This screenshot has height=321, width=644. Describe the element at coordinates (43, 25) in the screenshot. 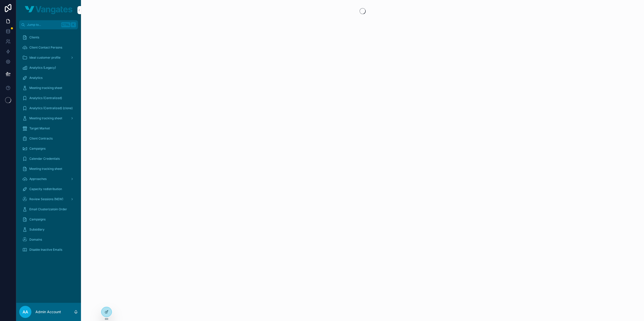

I see `span: Jump to...` at that location.